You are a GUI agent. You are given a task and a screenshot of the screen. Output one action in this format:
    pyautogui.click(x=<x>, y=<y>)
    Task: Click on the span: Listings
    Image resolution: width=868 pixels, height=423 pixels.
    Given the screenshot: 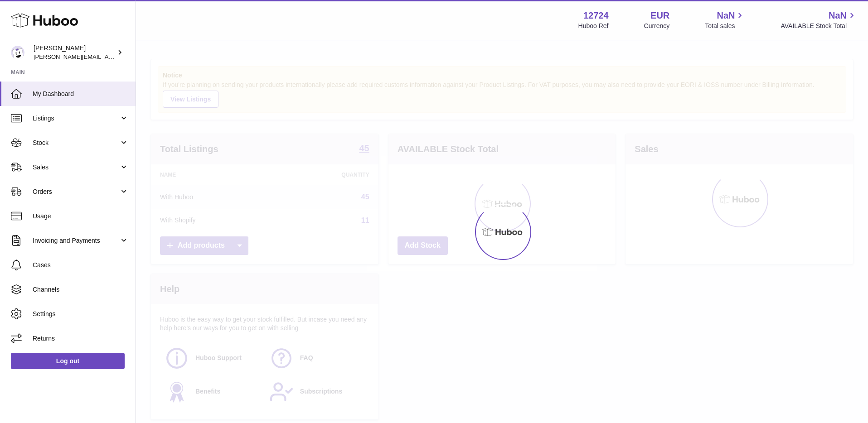 What is the action you would take?
    pyautogui.click(x=76, y=118)
    